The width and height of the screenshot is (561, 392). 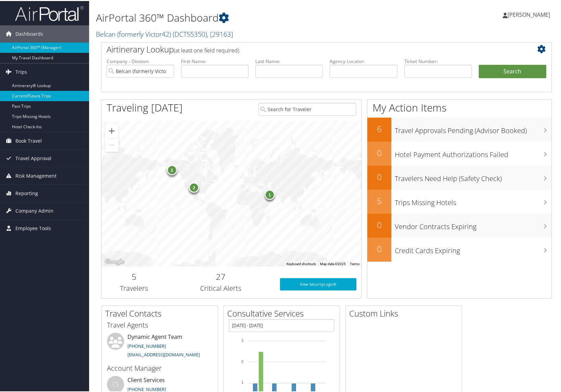 I want to click on button: Search, so click(x=512, y=71).